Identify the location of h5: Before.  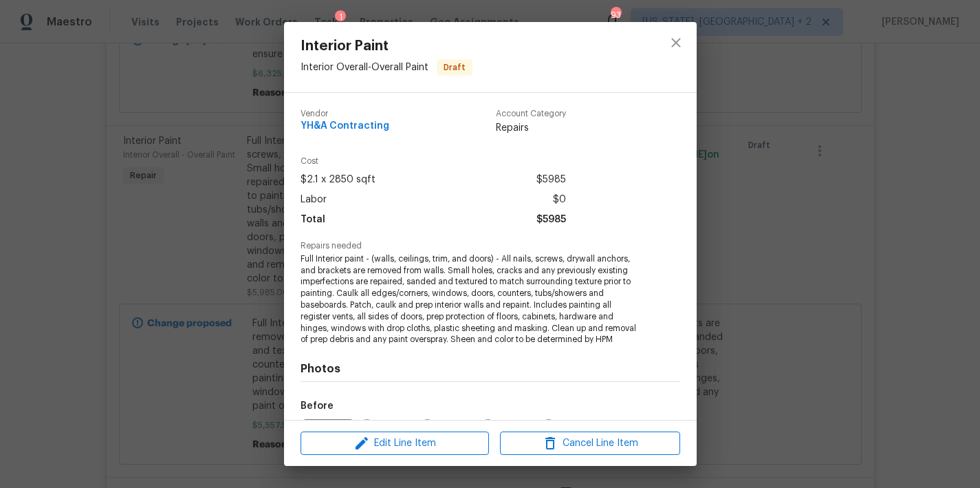
(317, 405).